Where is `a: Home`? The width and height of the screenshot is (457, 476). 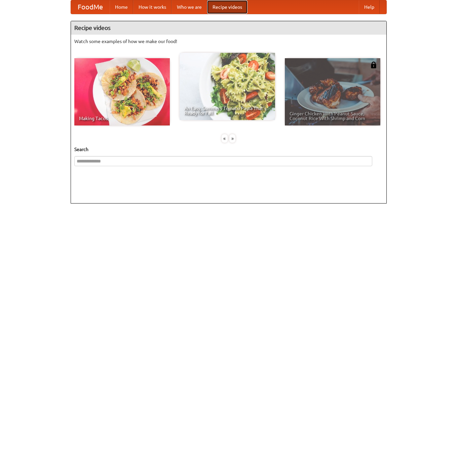
a: Home is located at coordinates (121, 7).